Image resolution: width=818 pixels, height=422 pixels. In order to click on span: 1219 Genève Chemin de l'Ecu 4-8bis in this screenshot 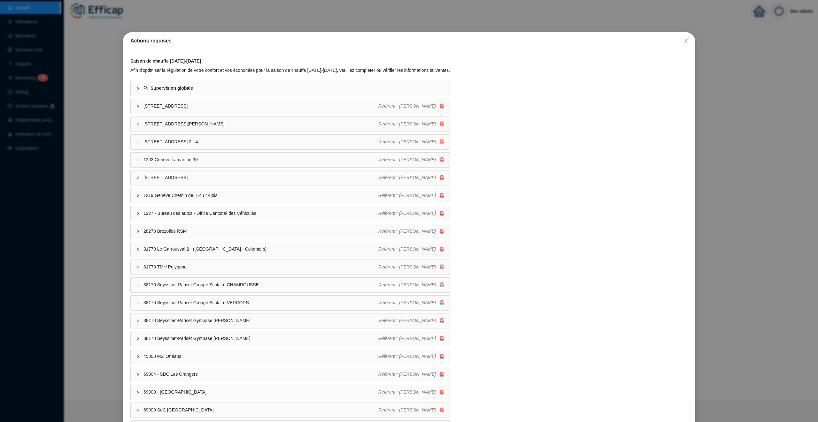, I will do `click(261, 195)`.